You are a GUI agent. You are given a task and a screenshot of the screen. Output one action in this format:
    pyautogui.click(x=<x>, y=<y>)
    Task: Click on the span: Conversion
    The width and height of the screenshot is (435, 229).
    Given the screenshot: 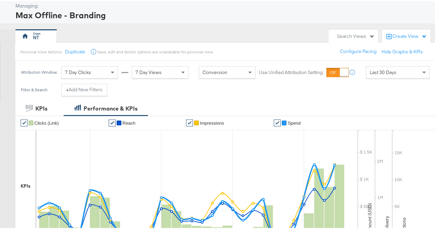 What is the action you would take?
    pyautogui.click(x=215, y=71)
    